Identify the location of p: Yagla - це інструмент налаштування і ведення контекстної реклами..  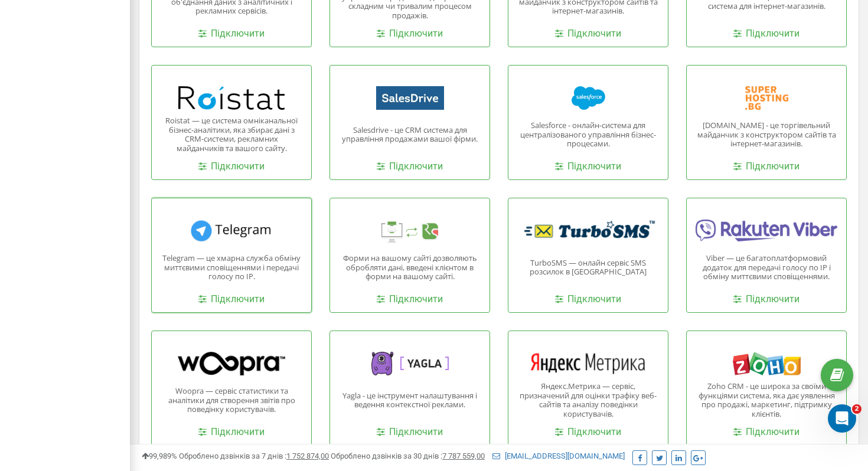
(409, 400).